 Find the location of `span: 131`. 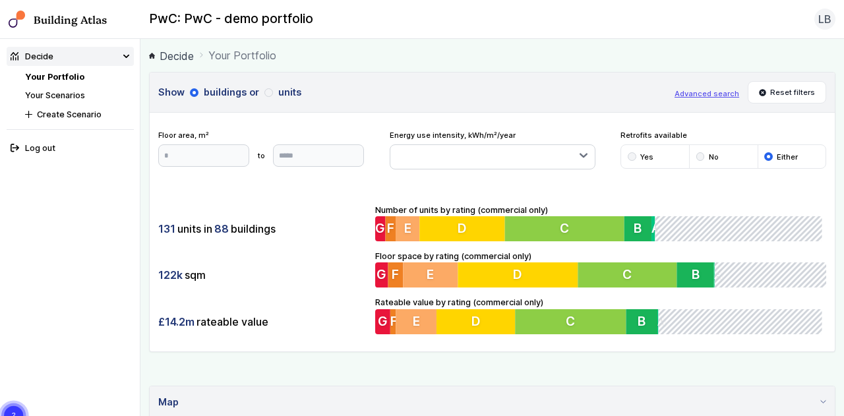

span: 131 is located at coordinates (167, 229).